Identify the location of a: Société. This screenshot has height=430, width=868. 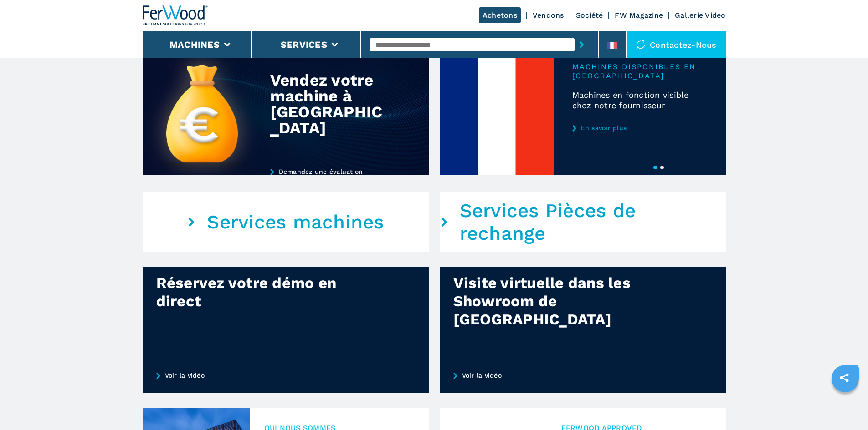
(590, 15).